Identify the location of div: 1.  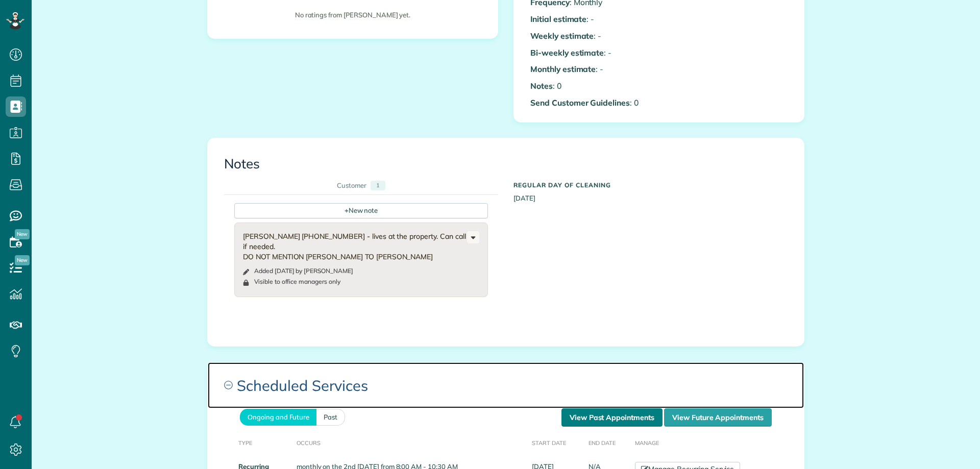
(378, 186).